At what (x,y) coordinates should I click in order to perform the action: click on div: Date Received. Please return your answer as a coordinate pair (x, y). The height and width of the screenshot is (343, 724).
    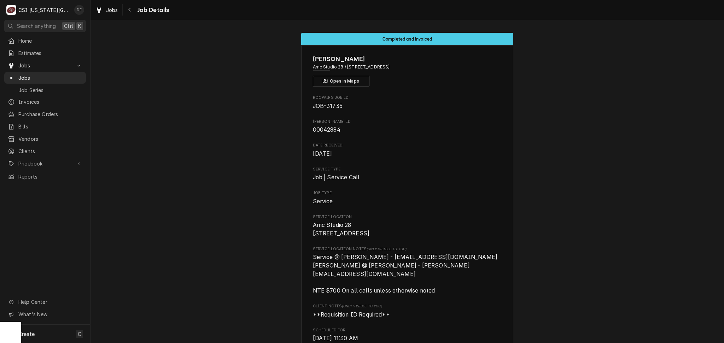
    Looking at the image, I should click on (407, 150).